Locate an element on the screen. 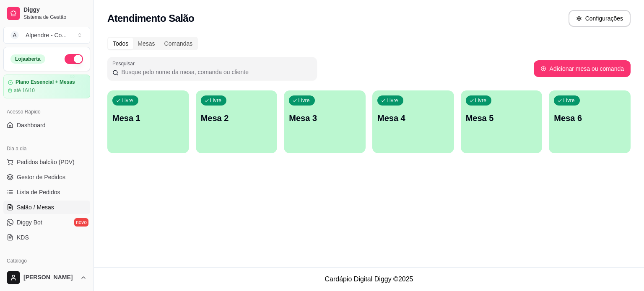  p: Mesa 1 is located at coordinates (148, 118).